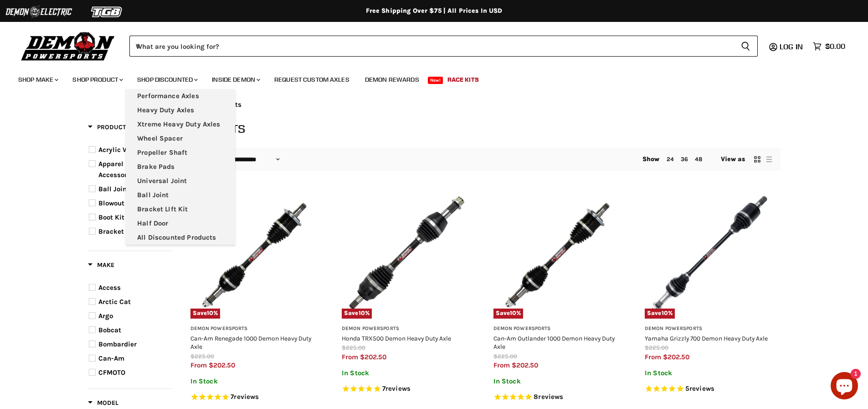  I want to click on span: Boot Kit, so click(111, 217).